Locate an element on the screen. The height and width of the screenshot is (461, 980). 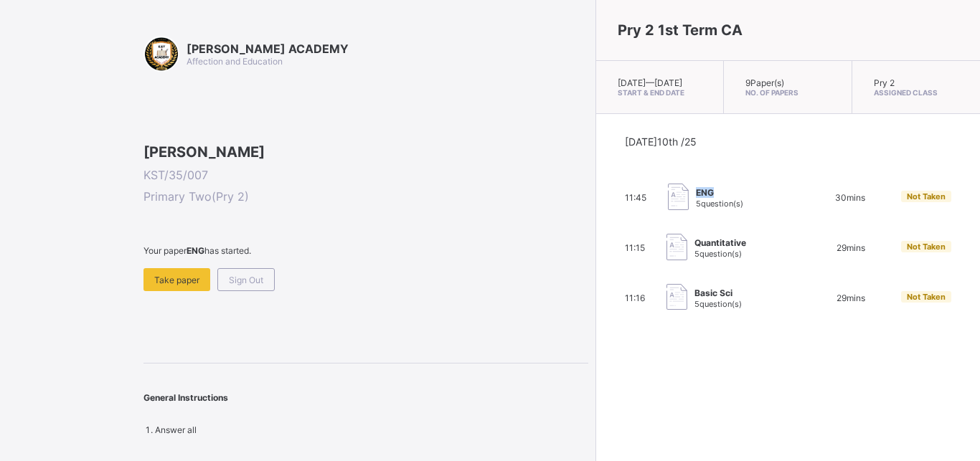
span: KST/35/007 is located at coordinates (366, 175).